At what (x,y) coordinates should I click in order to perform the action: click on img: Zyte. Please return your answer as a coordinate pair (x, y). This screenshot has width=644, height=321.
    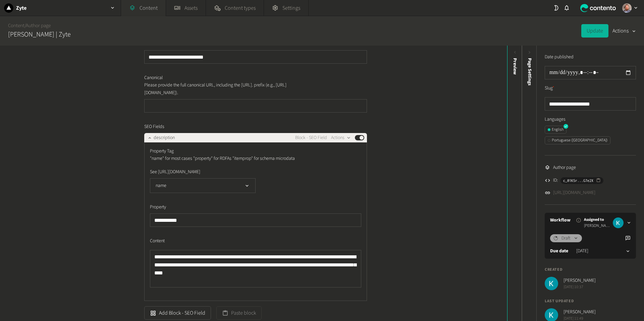
    Looking at the image, I should click on (9, 8).